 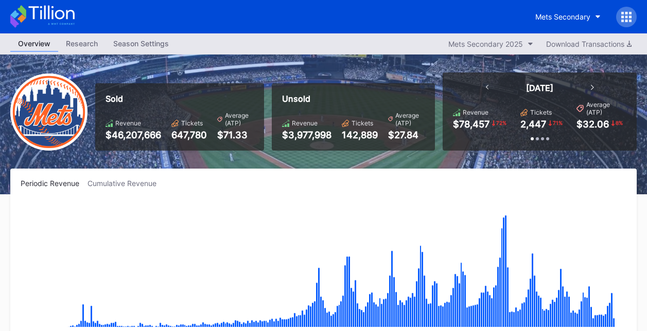 I want to click on button: Download Transactions, so click(x=589, y=44).